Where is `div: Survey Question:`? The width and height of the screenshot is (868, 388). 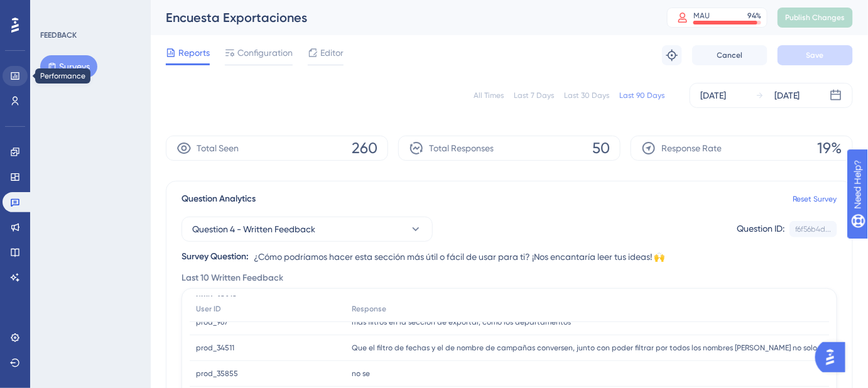 div: Survey Question: is located at coordinates (215, 257).